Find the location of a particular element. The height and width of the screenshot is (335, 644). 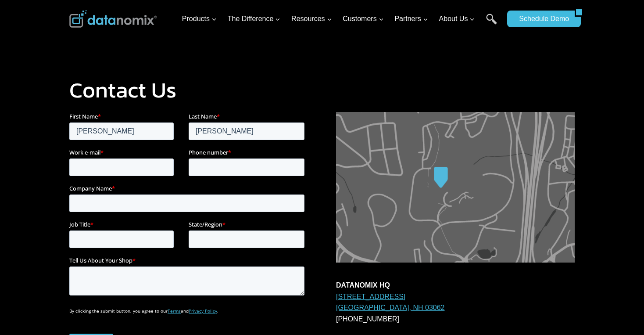

span: State/Region is located at coordinates (136, 112).